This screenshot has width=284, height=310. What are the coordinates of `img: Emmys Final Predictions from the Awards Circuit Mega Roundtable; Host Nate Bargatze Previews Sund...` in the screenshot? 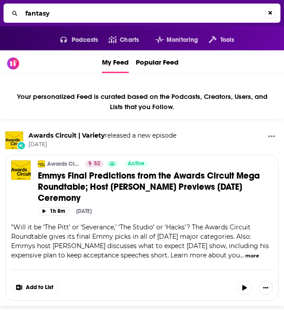 It's located at (21, 170).